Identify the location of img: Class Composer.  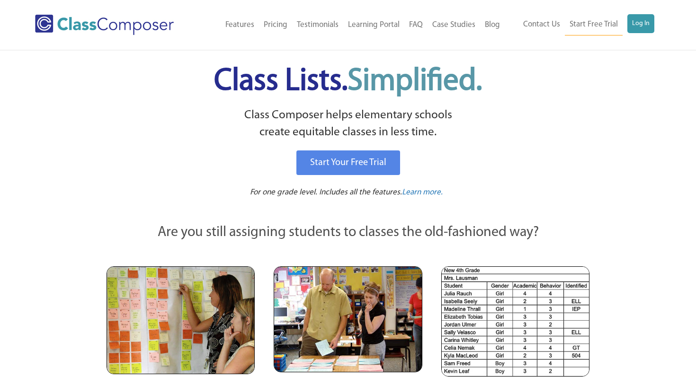
(104, 25).